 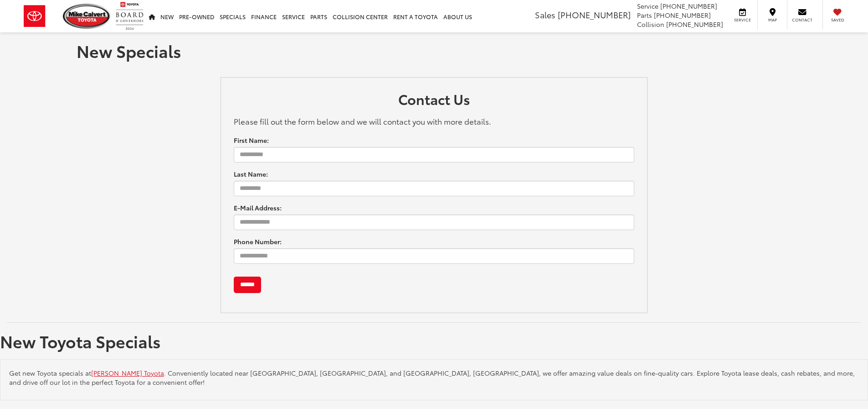 I want to click on span: Collision, so click(x=651, y=24).